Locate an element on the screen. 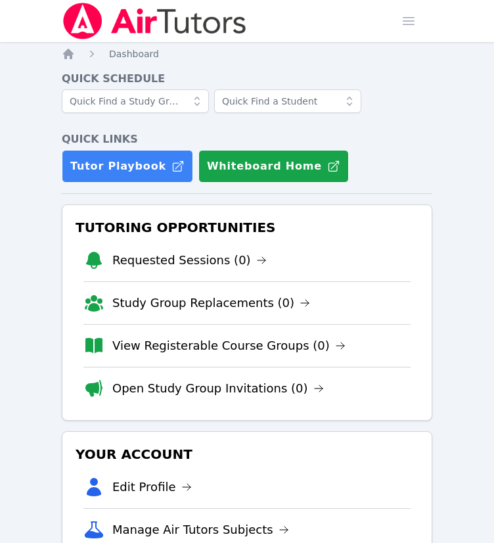 The image size is (494, 543). h3: Your Account is located at coordinates (247, 454).